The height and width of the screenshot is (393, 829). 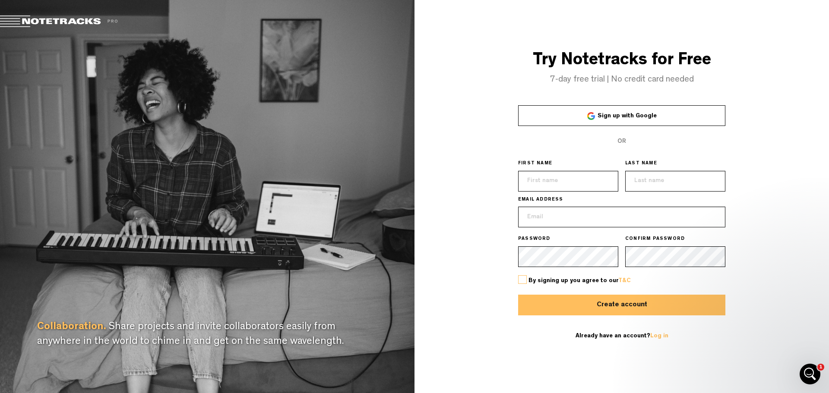 I want to click on span: CONFIRM PASSWORD, so click(x=655, y=240).